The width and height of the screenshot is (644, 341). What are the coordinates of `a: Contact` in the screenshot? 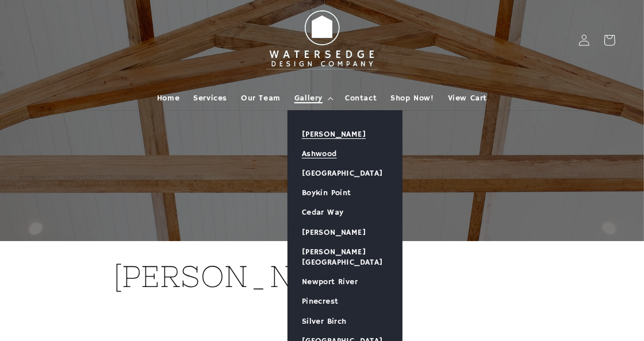 It's located at (360, 98).